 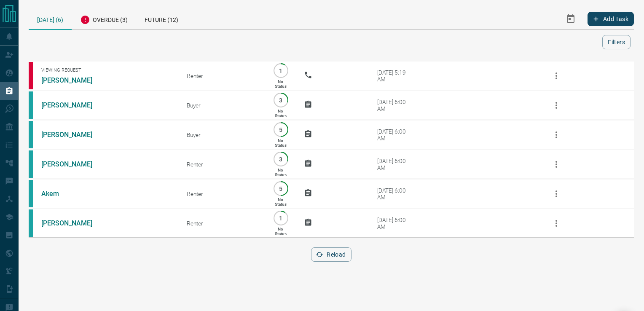 What do you see at coordinates (103, 19) in the screenshot?
I see `div: Overdue (3)` at bounding box center [103, 19].